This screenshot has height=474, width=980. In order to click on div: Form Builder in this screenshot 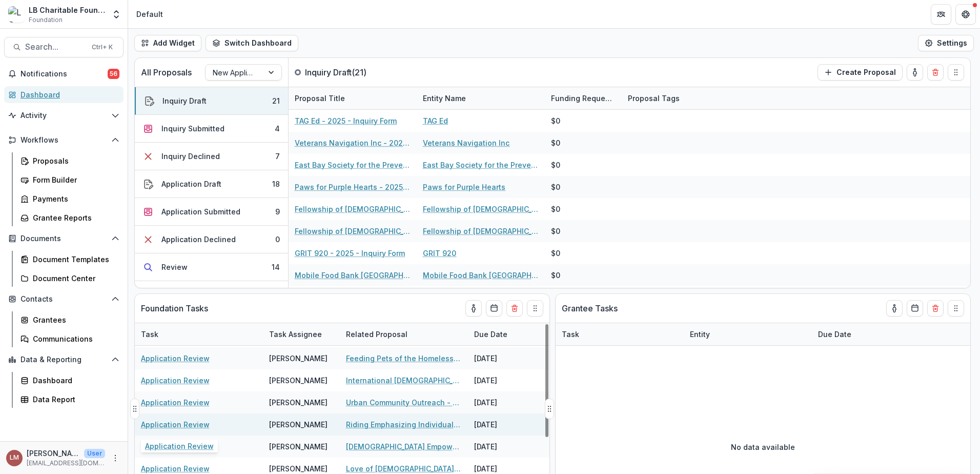, I will do `click(74, 179)`.